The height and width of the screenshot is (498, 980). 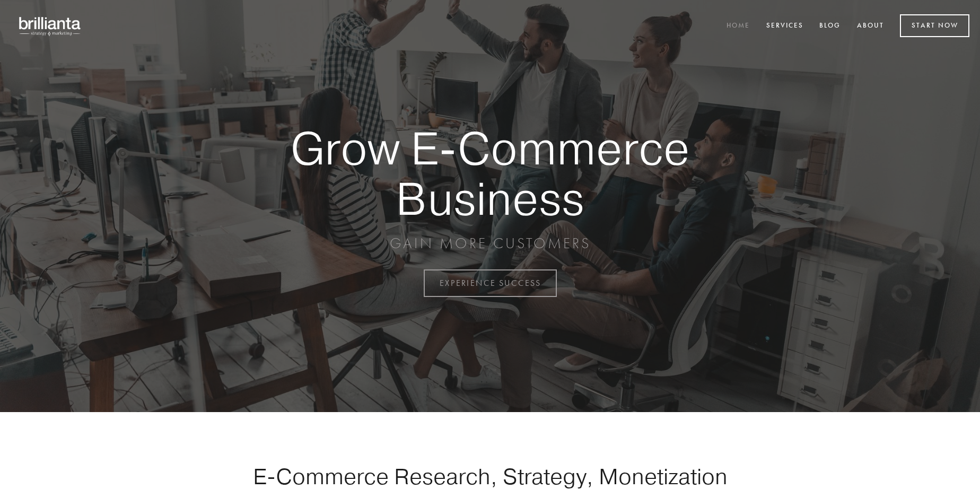 I want to click on h1: E-Commerce Research, Strategy, Monetization, so click(x=490, y=477).